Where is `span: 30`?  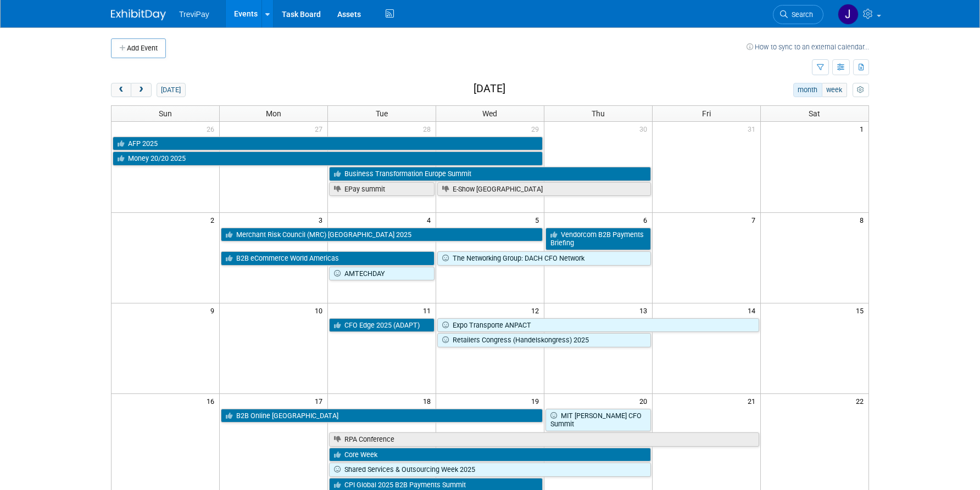
span: 30 is located at coordinates (645, 129).